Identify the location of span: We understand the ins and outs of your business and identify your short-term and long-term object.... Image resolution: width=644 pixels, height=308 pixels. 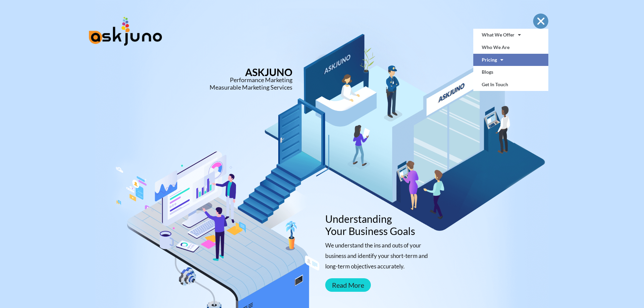
(376, 256).